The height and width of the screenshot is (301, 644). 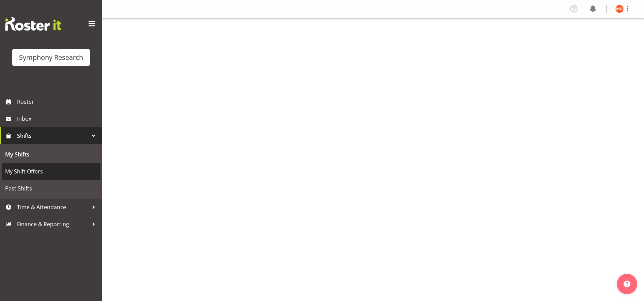 I want to click on span: My Shifts, so click(x=51, y=154).